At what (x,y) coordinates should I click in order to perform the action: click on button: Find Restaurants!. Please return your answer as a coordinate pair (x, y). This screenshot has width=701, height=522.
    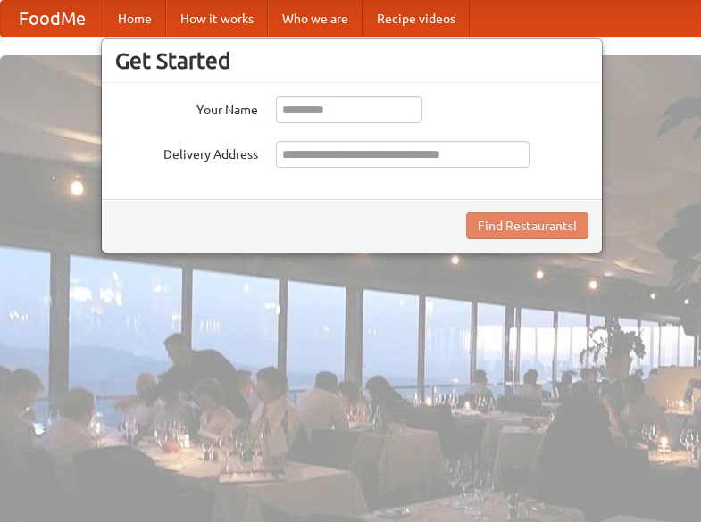
    Looking at the image, I should click on (527, 226).